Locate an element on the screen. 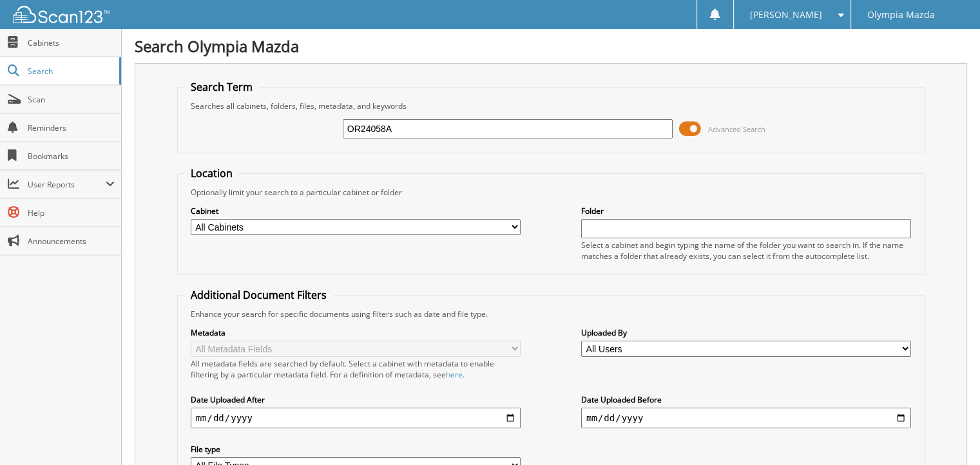 This screenshot has height=465, width=980. label: Folder is located at coordinates (746, 211).